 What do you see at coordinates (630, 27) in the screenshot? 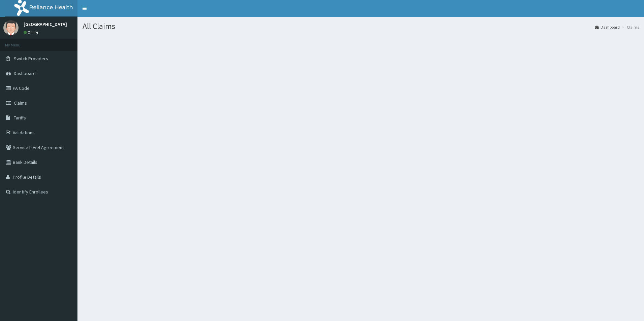
I see `li: Claims` at bounding box center [630, 27].